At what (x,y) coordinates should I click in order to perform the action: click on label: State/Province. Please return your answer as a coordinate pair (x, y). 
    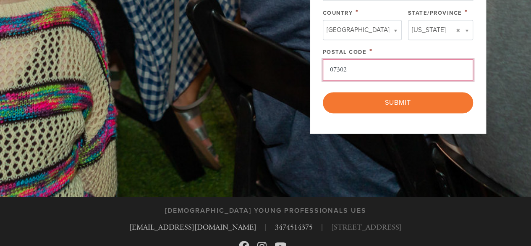
    Looking at the image, I should click on (435, 13).